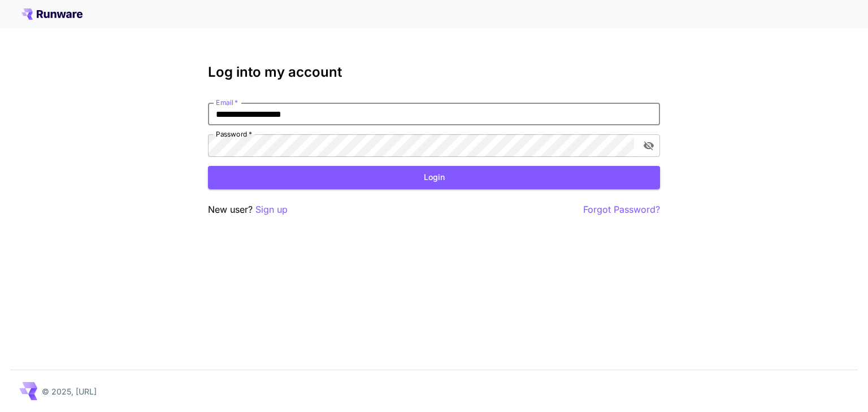 The image size is (868, 412). I want to click on button: Sign up, so click(271, 209).